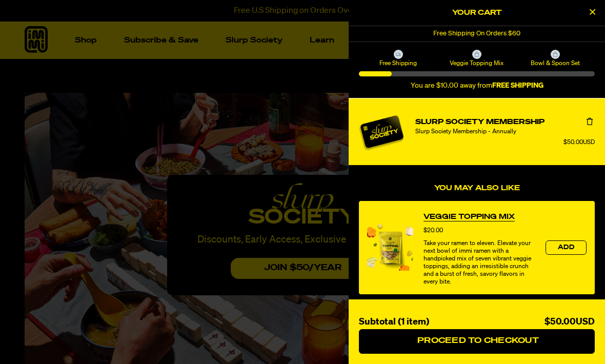 The width and height of the screenshot is (605, 364). I want to click on div: You are $10.00 away from, so click(477, 85).